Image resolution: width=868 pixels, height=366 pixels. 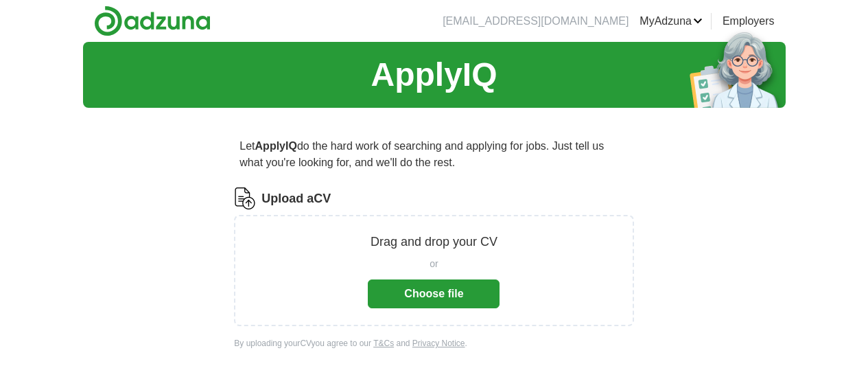 I want to click on strong: ApplyIQ, so click(x=276, y=146).